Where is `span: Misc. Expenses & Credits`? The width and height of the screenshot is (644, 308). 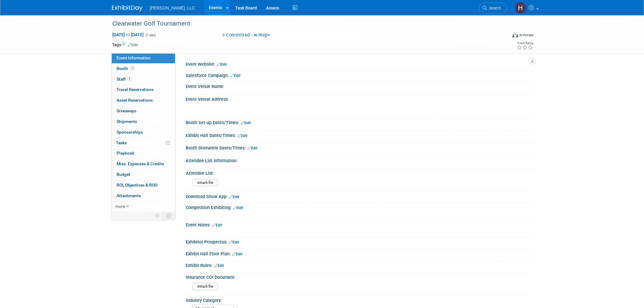 span: Misc. Expenses & Credits is located at coordinates (140, 163).